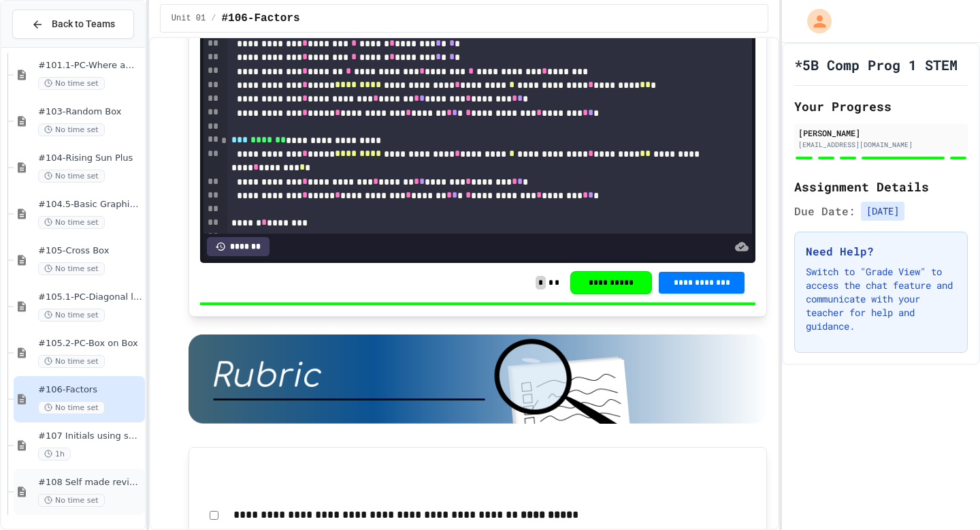  I want to click on span: #105-Cross Box, so click(90, 251).